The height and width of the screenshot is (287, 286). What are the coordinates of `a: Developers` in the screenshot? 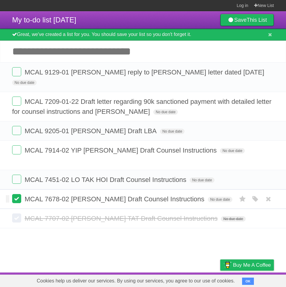 It's located at (172, 280).